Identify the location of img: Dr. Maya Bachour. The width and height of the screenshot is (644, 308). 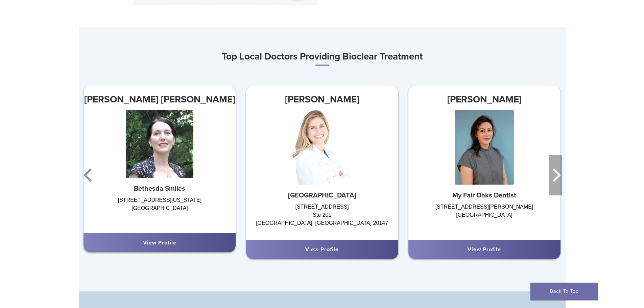
(322, 147).